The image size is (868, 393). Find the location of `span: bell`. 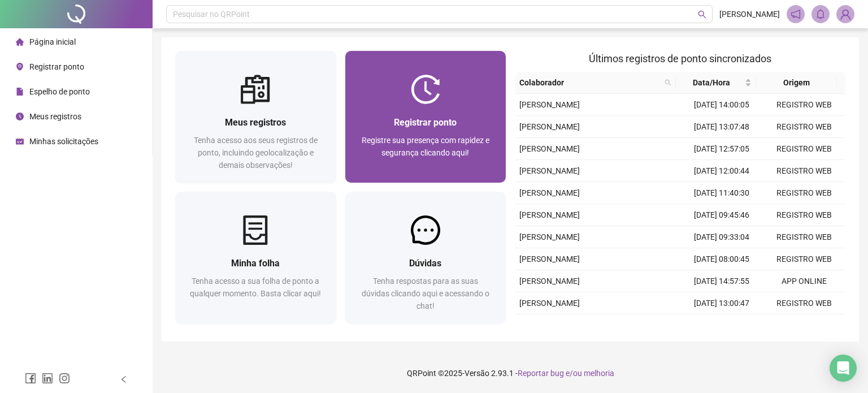

span: bell is located at coordinates (820, 14).